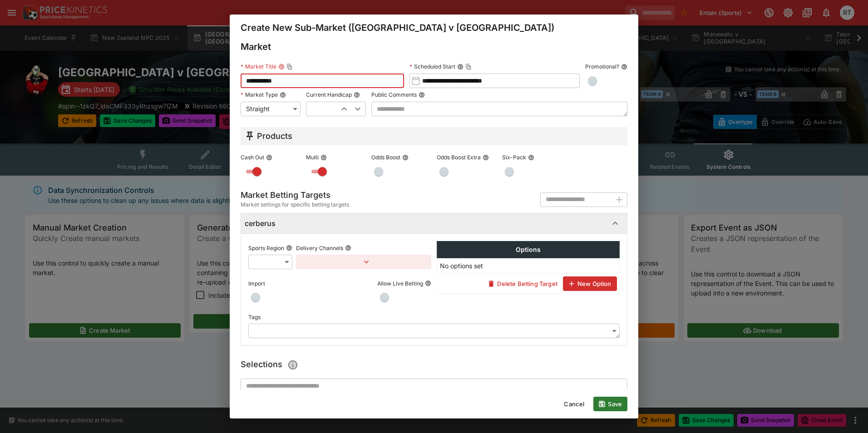 Image resolution: width=868 pixels, height=433 pixels. What do you see at coordinates (514, 157) in the screenshot?
I see `p: Six-Pack` at bounding box center [514, 157].